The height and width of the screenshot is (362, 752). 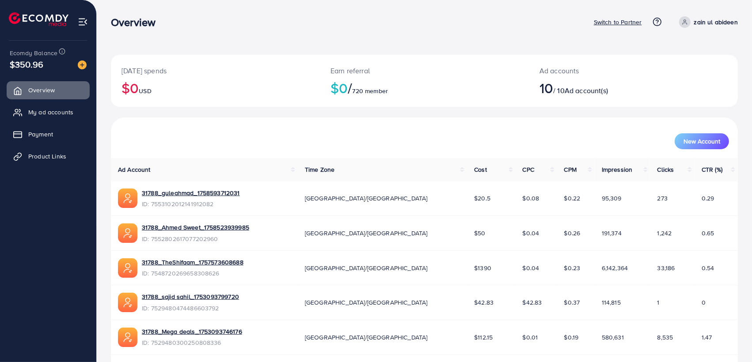 I want to click on span: Impression, so click(x=617, y=170).